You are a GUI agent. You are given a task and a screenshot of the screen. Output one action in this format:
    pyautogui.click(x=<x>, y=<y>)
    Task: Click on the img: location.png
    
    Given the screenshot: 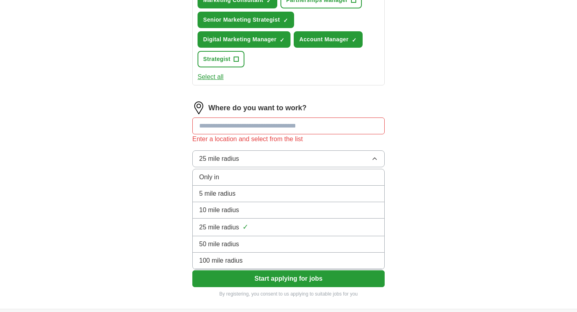 What is the action you would take?
    pyautogui.click(x=199, y=108)
    